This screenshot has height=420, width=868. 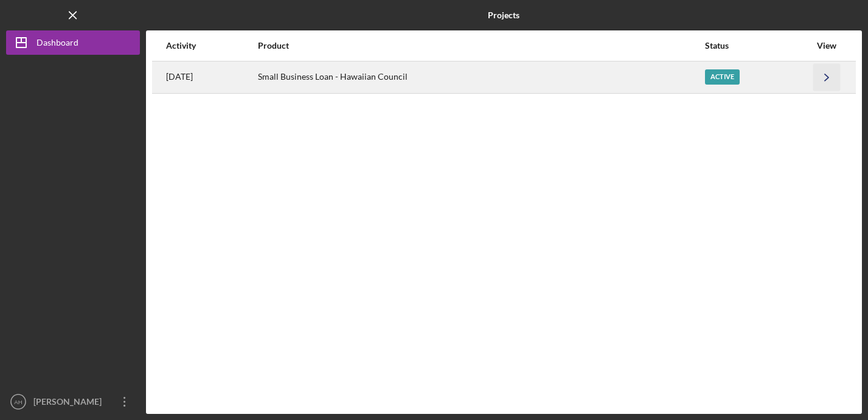 I want to click on div: Small Business Loan - Hawaiian Council, so click(x=481, y=77).